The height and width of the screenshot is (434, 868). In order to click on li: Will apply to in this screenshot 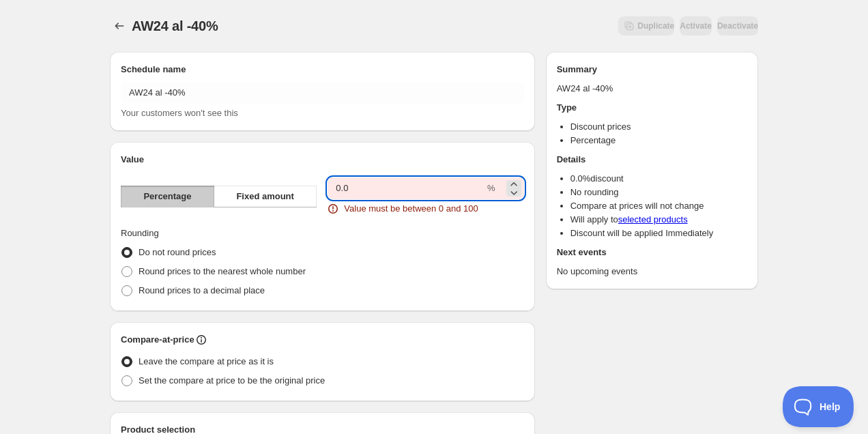, I will do `click(658, 219)`.